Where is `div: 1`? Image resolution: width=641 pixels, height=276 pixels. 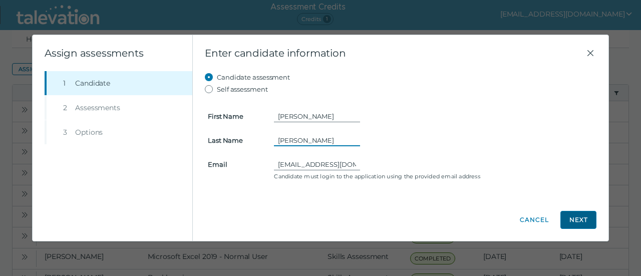
div: 1 is located at coordinates (67, 83).